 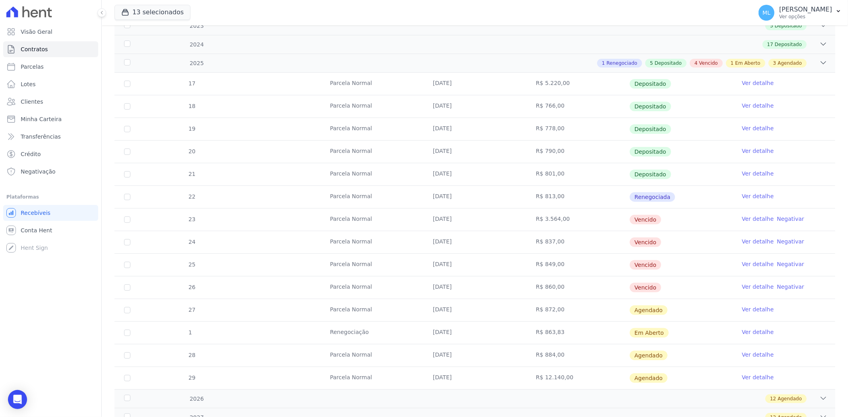 I want to click on td: R$ 778,00, so click(x=578, y=129).